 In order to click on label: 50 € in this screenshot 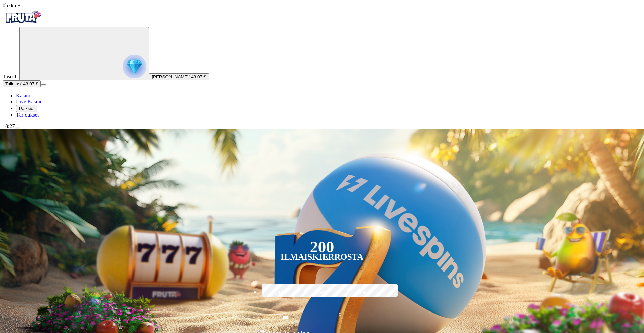, I will do `click(279, 292)`.